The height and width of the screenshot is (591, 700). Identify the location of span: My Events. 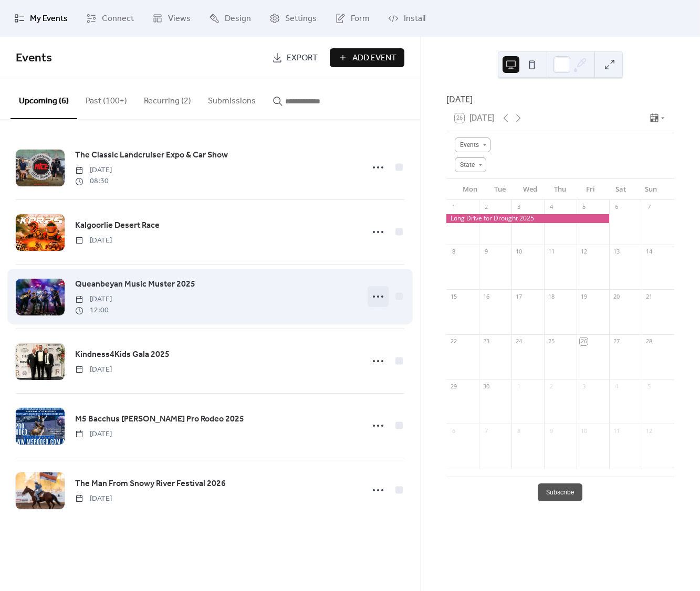
(49, 19).